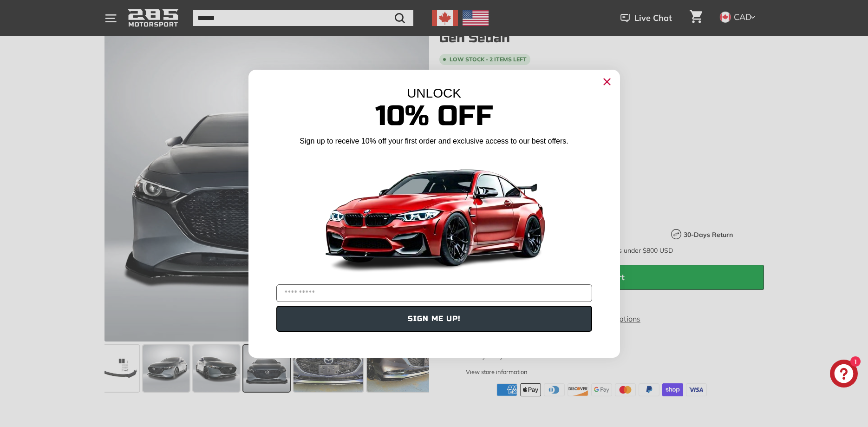 This screenshot has height=427, width=868. What do you see at coordinates (434, 116) in the screenshot?
I see `span: 10% Off` at bounding box center [434, 116].